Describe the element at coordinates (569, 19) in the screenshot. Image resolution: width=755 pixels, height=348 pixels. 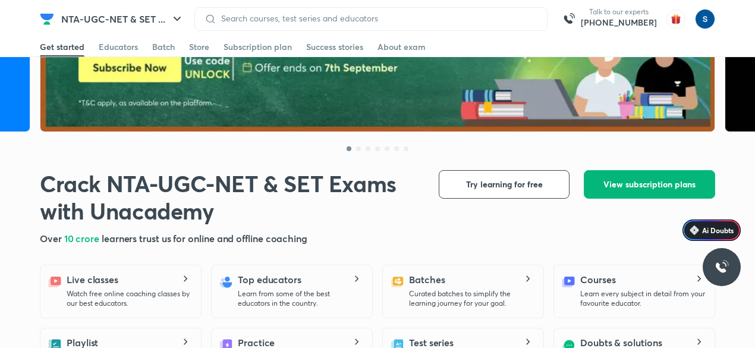
I see `img: call-us` at that location.